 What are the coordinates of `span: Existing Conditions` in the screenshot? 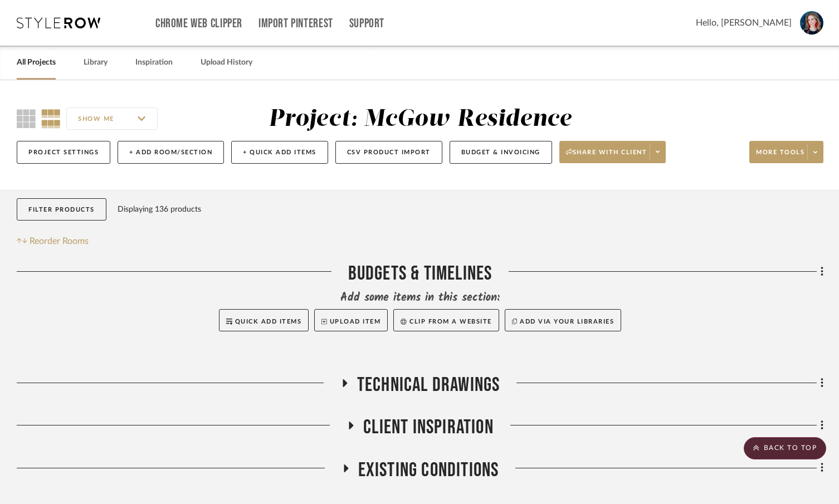 It's located at (428, 470).